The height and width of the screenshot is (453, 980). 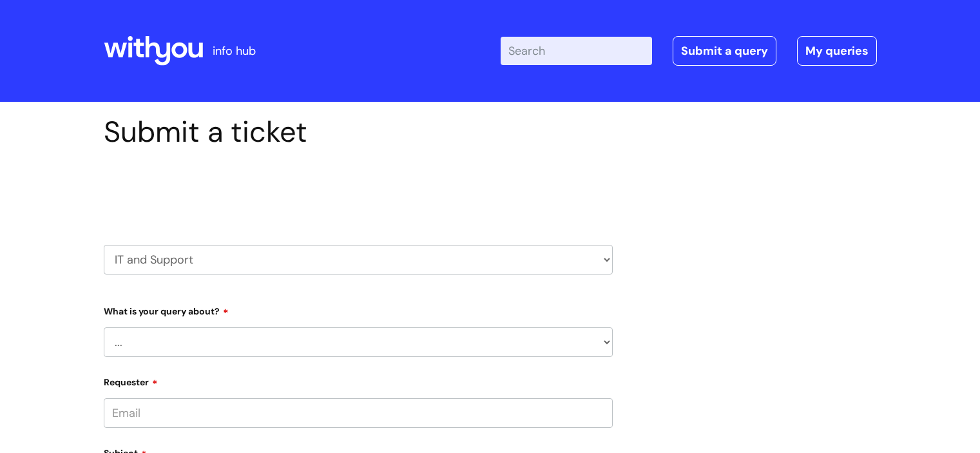 What do you see at coordinates (358, 310) in the screenshot?
I see `label: What is your query about?` at bounding box center [358, 310].